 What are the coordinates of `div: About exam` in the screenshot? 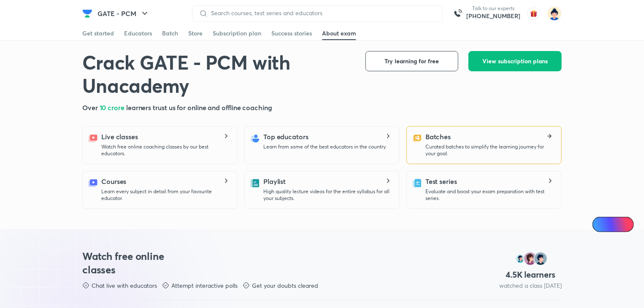 It's located at (339, 33).